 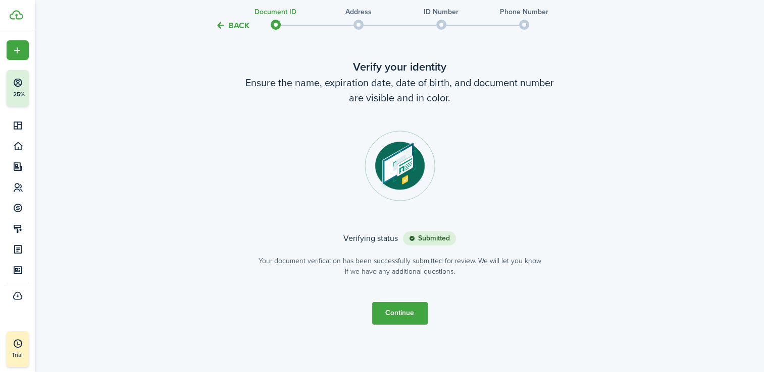 I want to click on a: Trial, so click(x=18, y=349).